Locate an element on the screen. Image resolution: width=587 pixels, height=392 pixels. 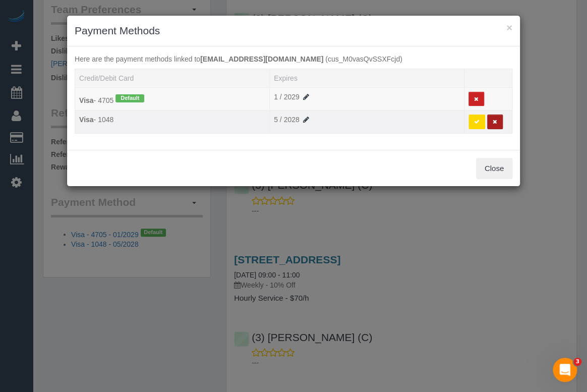
th: Expires is located at coordinates (367, 77).